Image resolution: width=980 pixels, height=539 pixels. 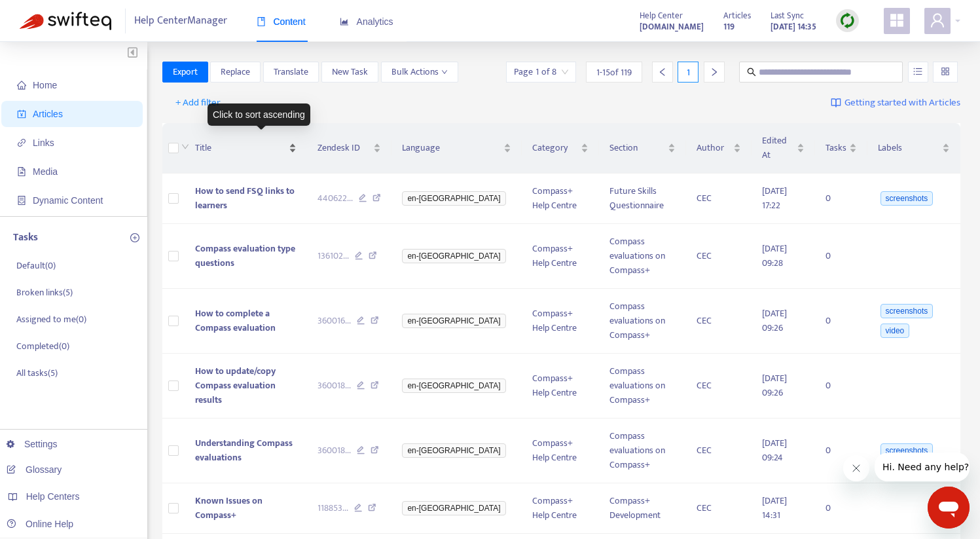 What do you see at coordinates (903, 103) in the screenshot?
I see `span: Getting started with Articles` at bounding box center [903, 103].